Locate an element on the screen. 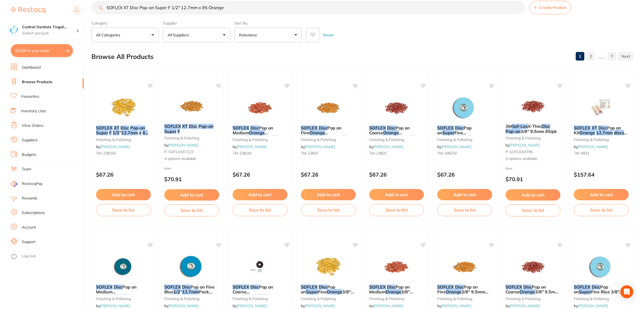  img: SOFLEX Disc Pop on Super Fine Orange 3/8" 9.5mm Pack of 85 is located at coordinates (328, 267).